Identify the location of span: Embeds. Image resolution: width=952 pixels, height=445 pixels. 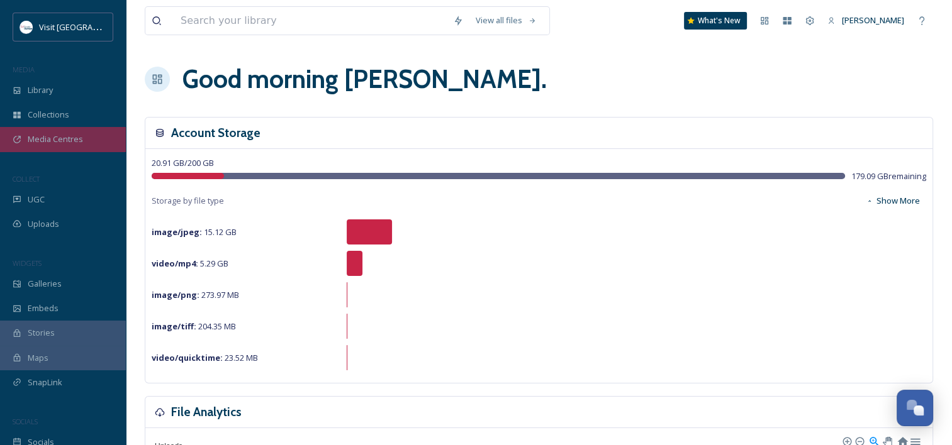
(43, 308).